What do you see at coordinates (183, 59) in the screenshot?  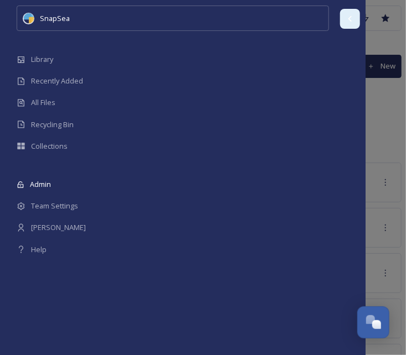 I see `a: Library` at bounding box center [183, 59].